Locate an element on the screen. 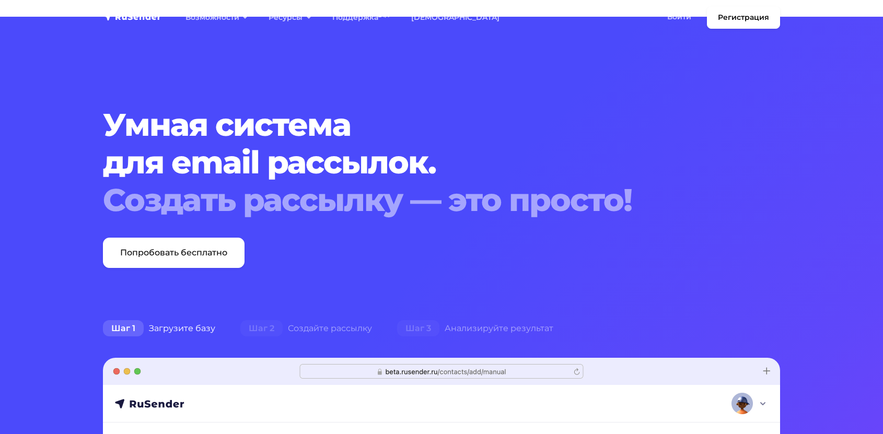 The height and width of the screenshot is (434, 883). h1: Умная система для email рассылок. is located at coordinates (413, 162).